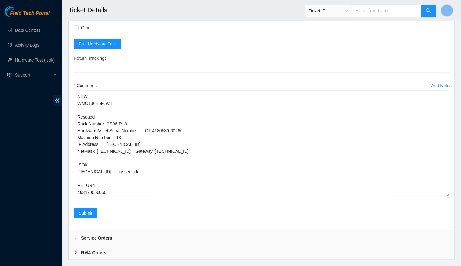  Describe the element at coordinates (10, 75) in the screenshot. I see `span: read` at that location.